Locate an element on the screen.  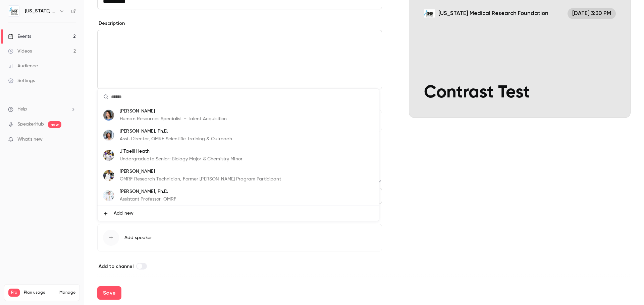
p: Asst. Director, OMRF Scientific Training & Outreach is located at coordinates (176, 139).